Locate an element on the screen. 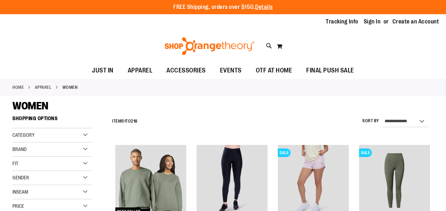 Image resolution: width=446 pixels, height=211 pixels. span: OTF AT HOME is located at coordinates (274, 70).